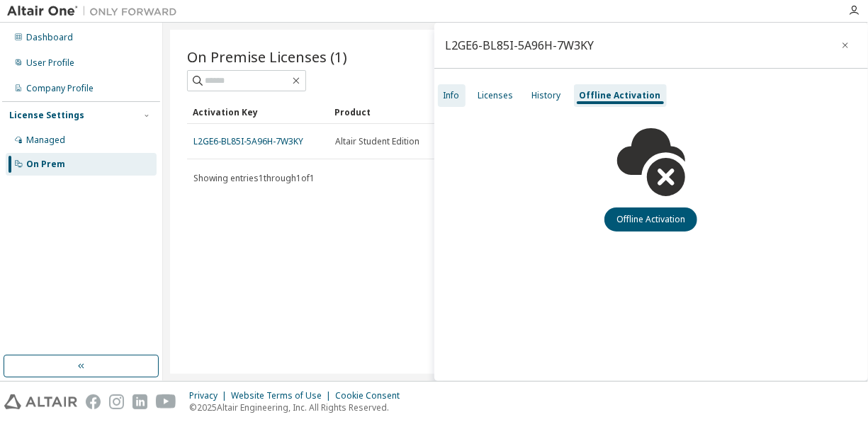  Describe the element at coordinates (209, 395) in the screenshot. I see `div: Privacy` at that location.